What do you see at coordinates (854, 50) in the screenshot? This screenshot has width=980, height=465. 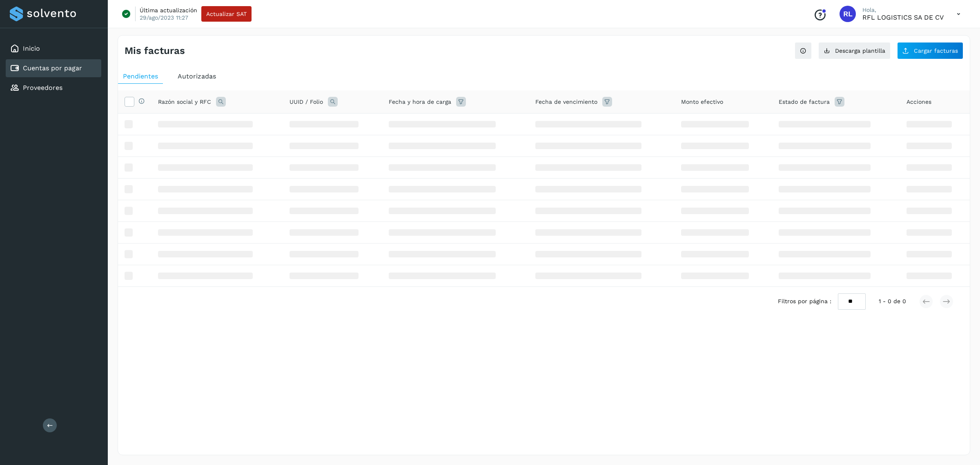 I see `button: Descarga plantilla` at bounding box center [854, 50].